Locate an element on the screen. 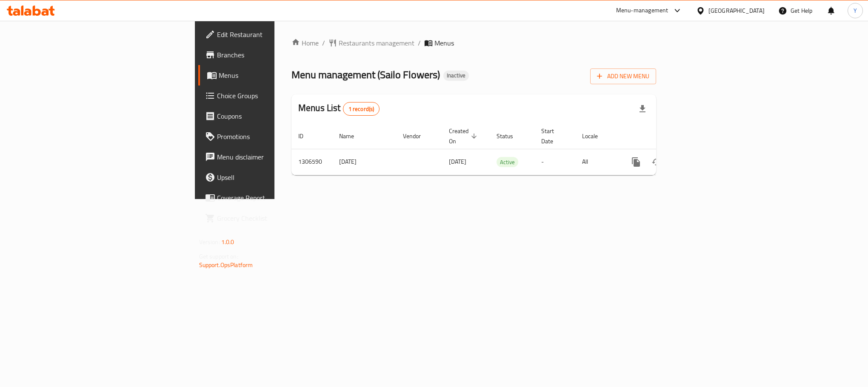 The width and height of the screenshot is (868, 387). a: Restaurants management is located at coordinates (371, 43).